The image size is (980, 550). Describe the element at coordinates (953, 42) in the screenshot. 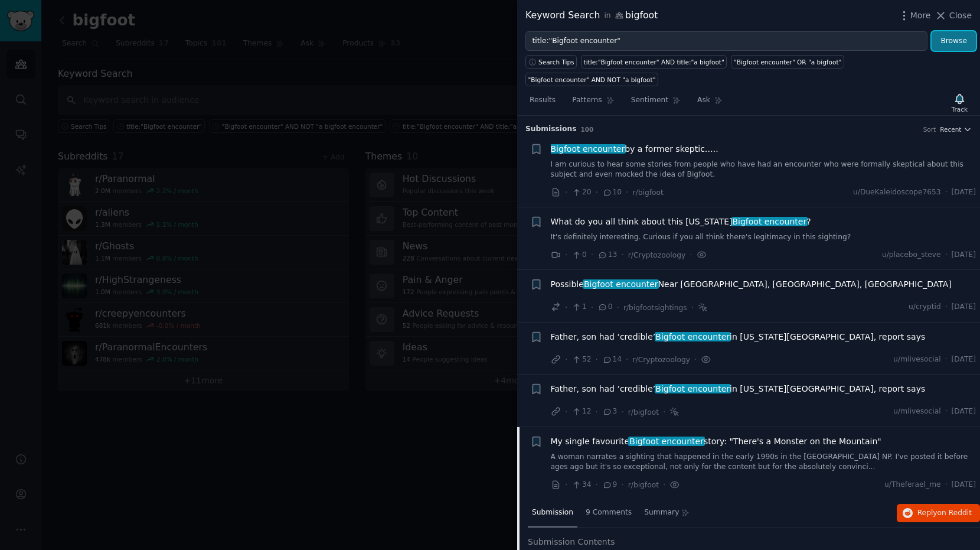

I see `button: Browse` at that location.